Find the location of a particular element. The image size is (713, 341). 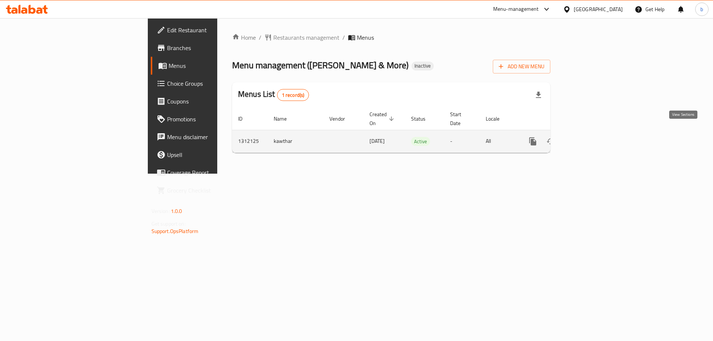

span: ID is located at coordinates (245, 119).